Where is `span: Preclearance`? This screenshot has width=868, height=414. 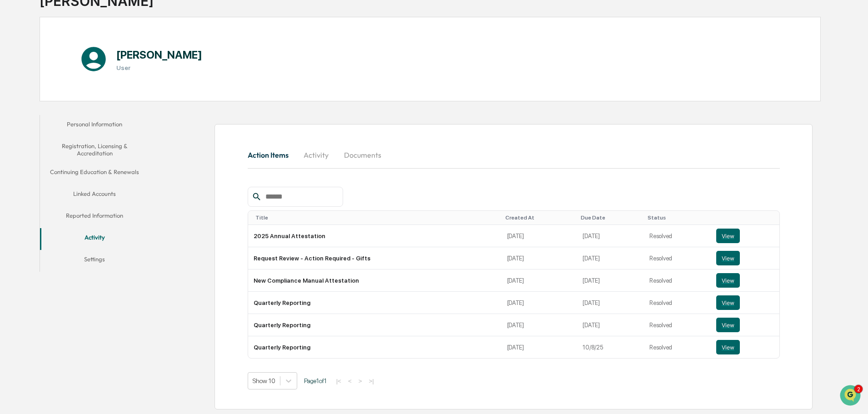
span: Preclearance is located at coordinates (38, 166).